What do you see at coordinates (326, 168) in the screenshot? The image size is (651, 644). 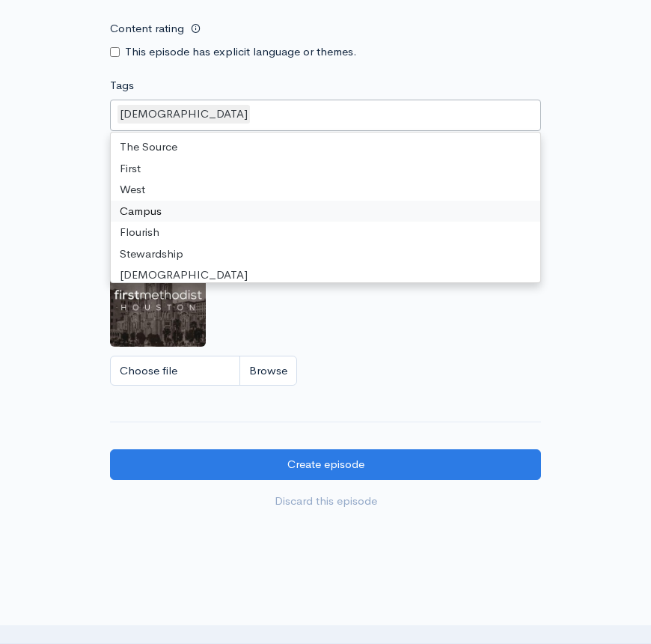 I see `div: First` at bounding box center [326, 168].